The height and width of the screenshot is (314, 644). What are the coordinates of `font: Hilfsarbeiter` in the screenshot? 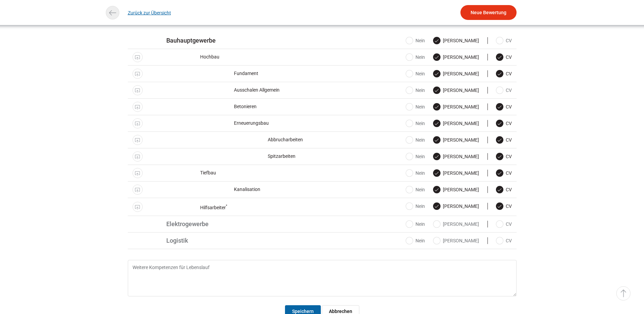 It's located at (214, 207).